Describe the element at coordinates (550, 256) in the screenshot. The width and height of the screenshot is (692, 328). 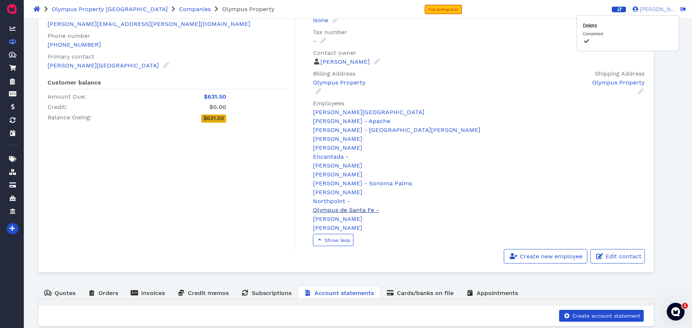
I see `span: Create new employee` at that location.